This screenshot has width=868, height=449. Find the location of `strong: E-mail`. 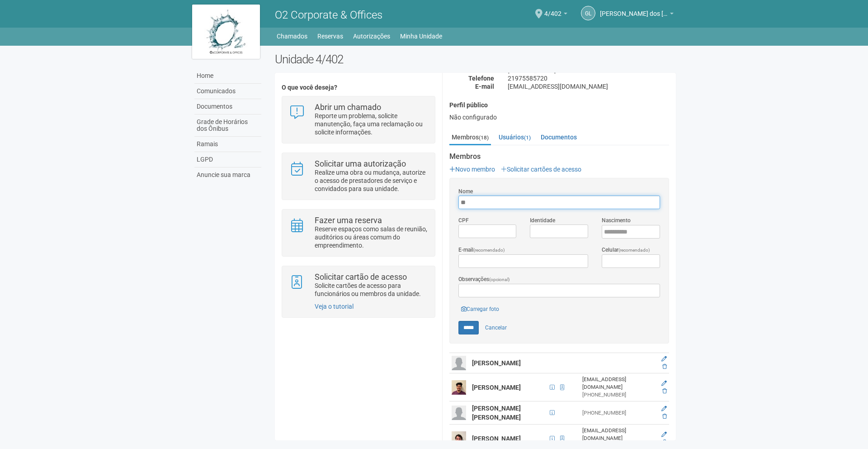

strong: E-mail is located at coordinates (485, 86).